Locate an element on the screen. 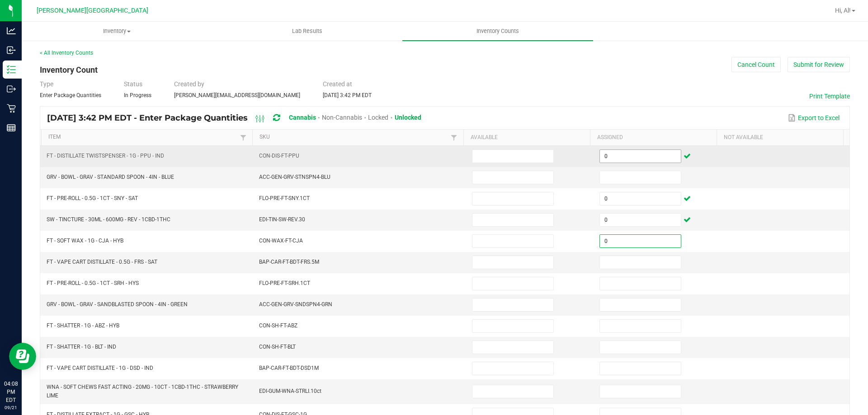 This screenshot has width=868, height=415. p: 09/21 is located at coordinates (10, 407).